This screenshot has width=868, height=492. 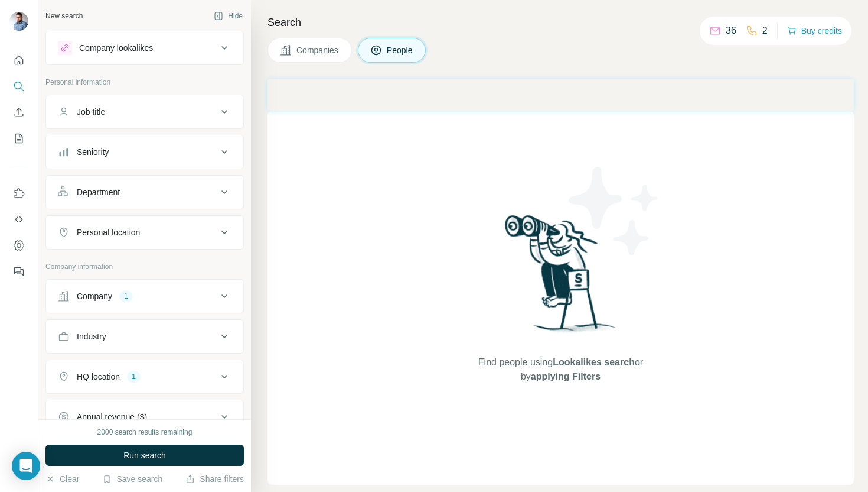 What do you see at coordinates (145, 232) in the screenshot?
I see `button: Personal location` at bounding box center [145, 232].